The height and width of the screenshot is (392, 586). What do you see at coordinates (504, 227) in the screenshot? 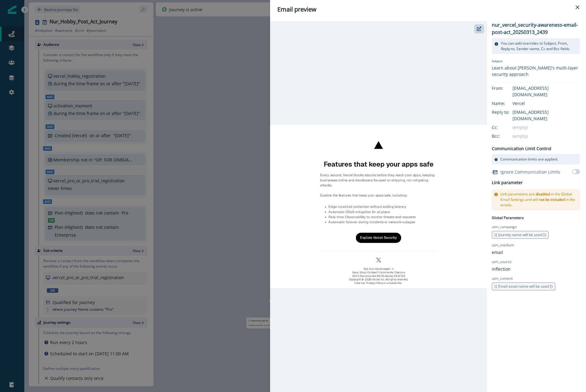
I see `p: utm_campaign` at bounding box center [504, 227].